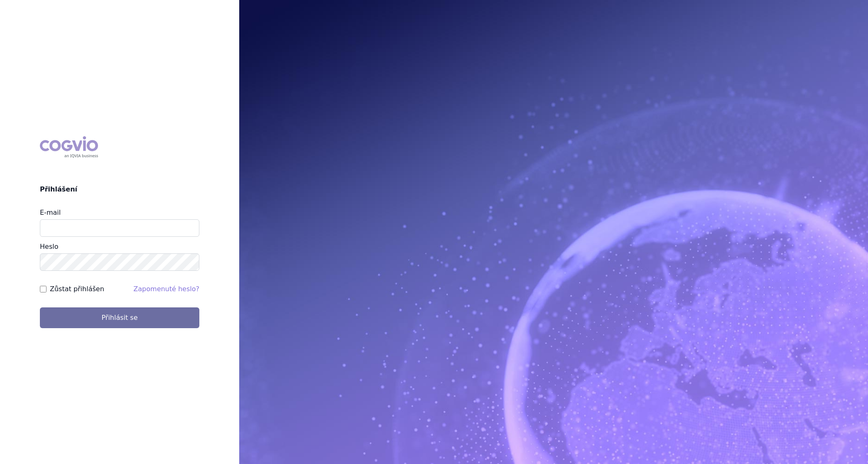 The width and height of the screenshot is (868, 464). I want to click on h2: Přihlášení, so click(120, 190).